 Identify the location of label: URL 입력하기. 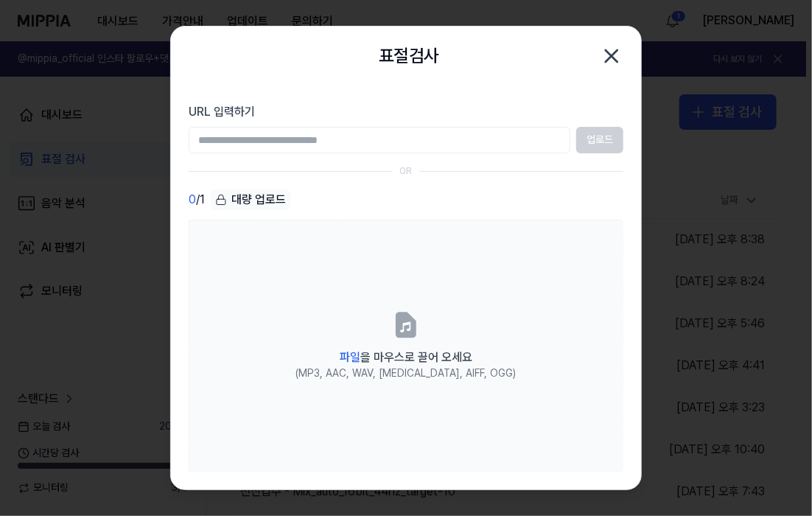
(406, 112).